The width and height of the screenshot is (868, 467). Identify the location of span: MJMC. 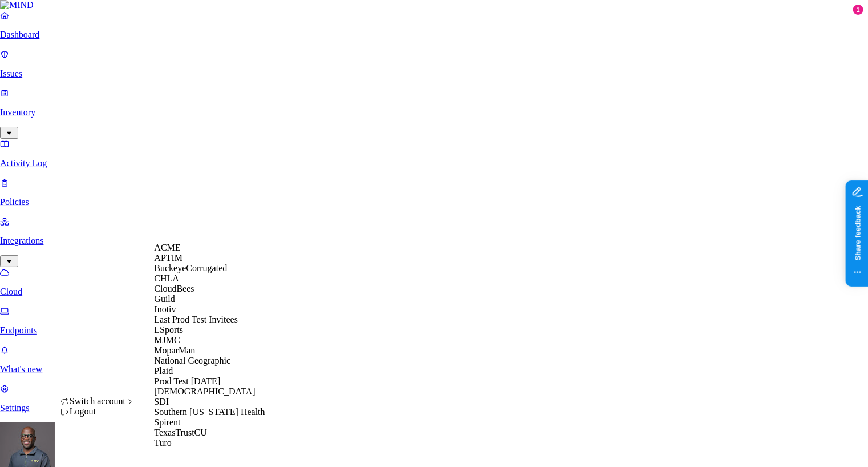
(167, 340).